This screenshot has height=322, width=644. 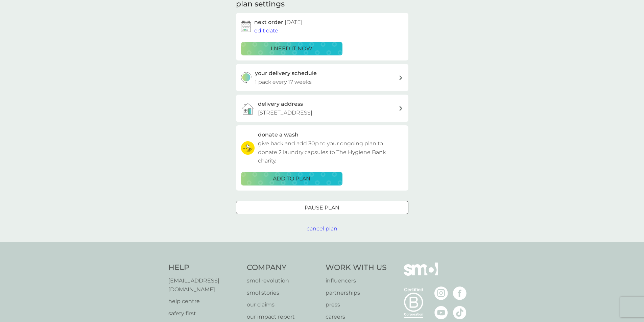 What do you see at coordinates (204, 301) in the screenshot?
I see `a: help centre` at bounding box center [204, 301].